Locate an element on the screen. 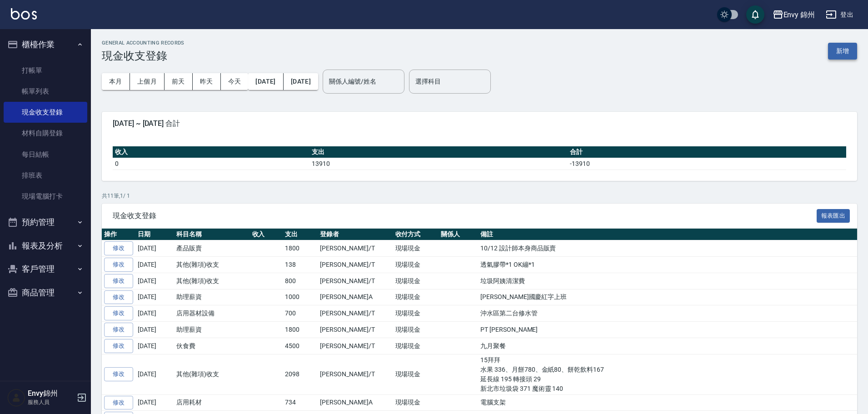 This screenshot has height=414, width=868. th: 操作 is located at coordinates (118, 234).